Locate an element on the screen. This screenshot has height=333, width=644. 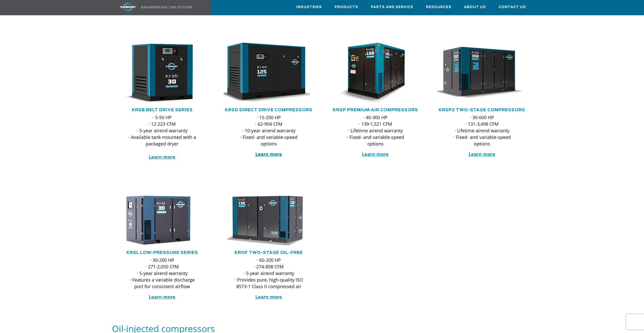
div: krsp350 is located at coordinates (482, 73).